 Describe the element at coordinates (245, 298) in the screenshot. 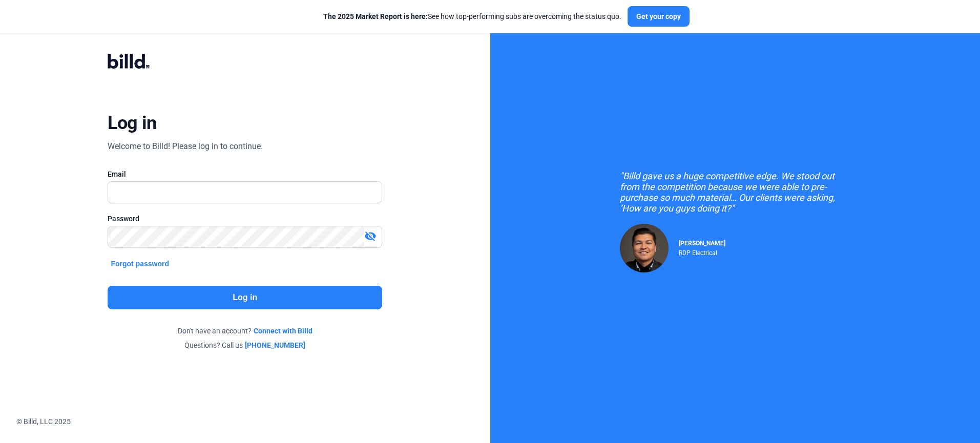

I see `button: Log in` at that location.